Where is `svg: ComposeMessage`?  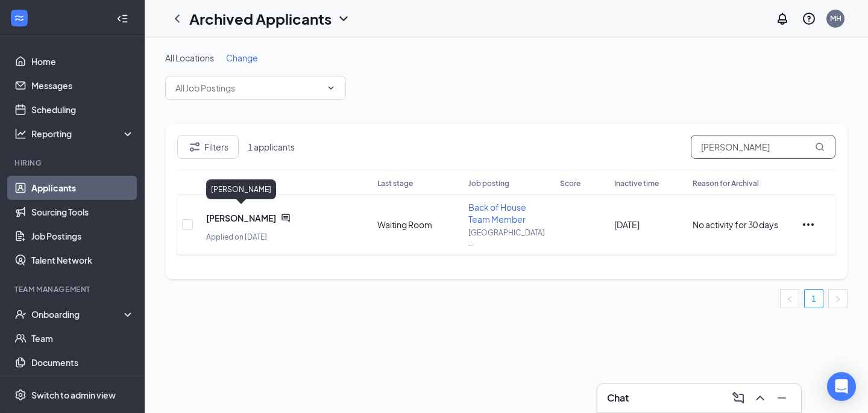 svg: ComposeMessage is located at coordinates (738, 398).